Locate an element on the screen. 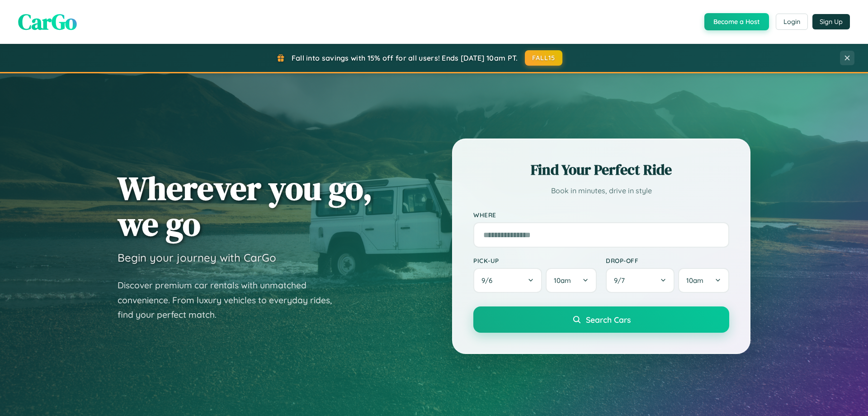 This screenshot has width=868, height=416. button: FALL15 is located at coordinates (544, 58).